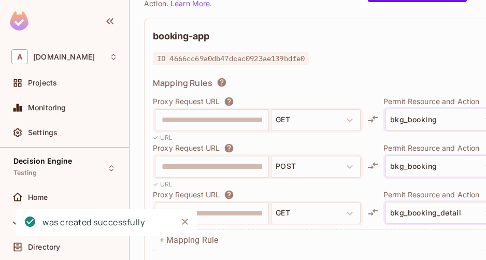  Describe the element at coordinates (181, 36) in the screenshot. I see `h2: booking-app` at that location.